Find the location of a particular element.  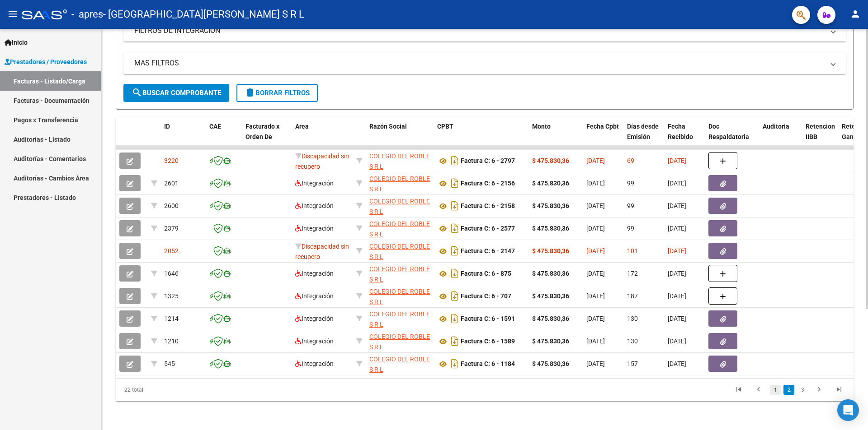

li: page 3 is located at coordinates (803, 390).